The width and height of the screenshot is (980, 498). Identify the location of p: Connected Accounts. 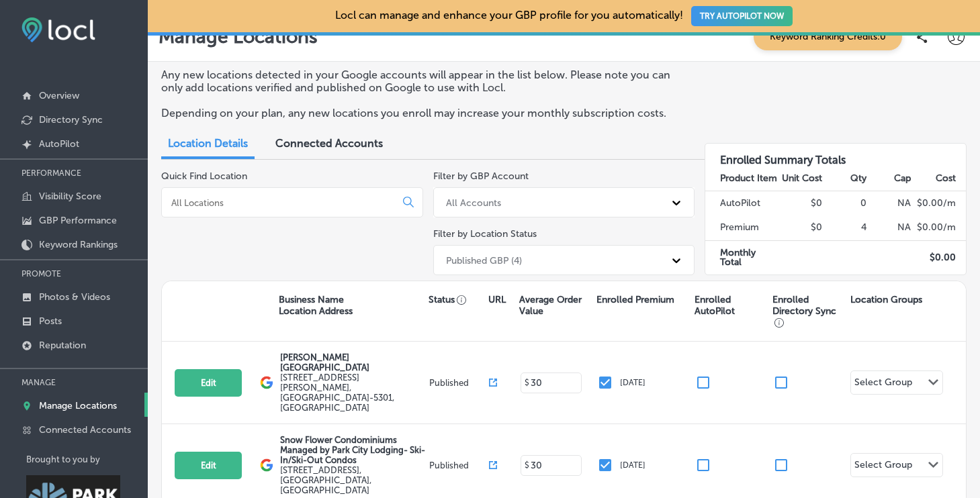
(85, 430).